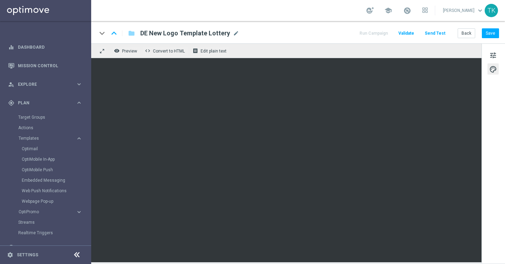 The image size is (505, 264). I want to click on a: Realtime Triggers, so click(46, 233).